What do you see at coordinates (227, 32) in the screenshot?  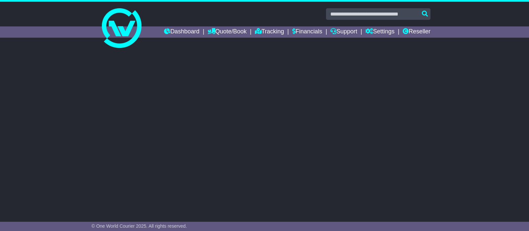 I see `a: Quote/Book` at bounding box center [227, 32].